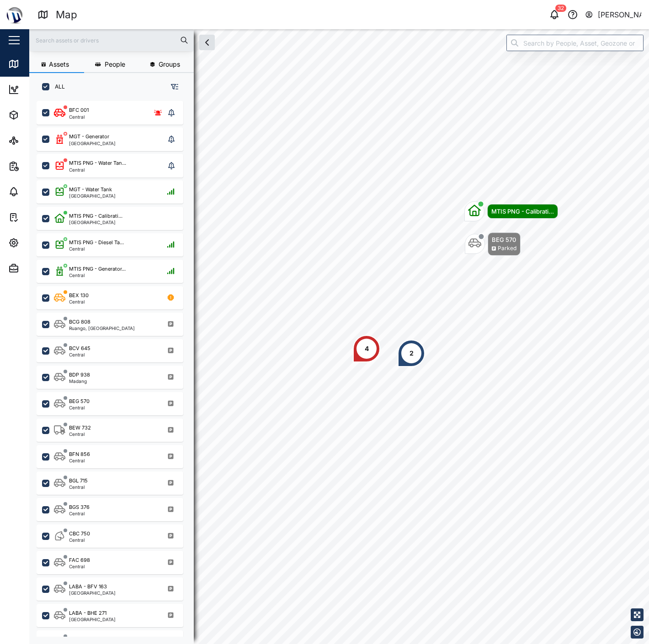  Describe the element at coordinates (115, 65) in the screenshot. I see `span: People` at that location.